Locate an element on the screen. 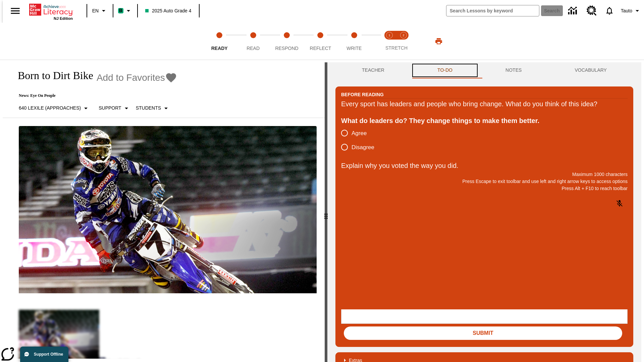 The height and width of the screenshot is (362, 644). div: What do leaders do? They change things to make them better. is located at coordinates (484, 120).